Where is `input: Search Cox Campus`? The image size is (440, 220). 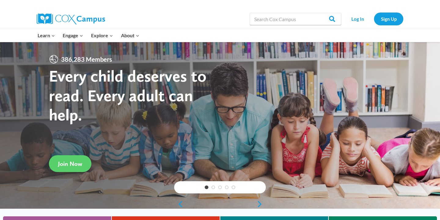 input: Search Cox Campus is located at coordinates (295, 19).